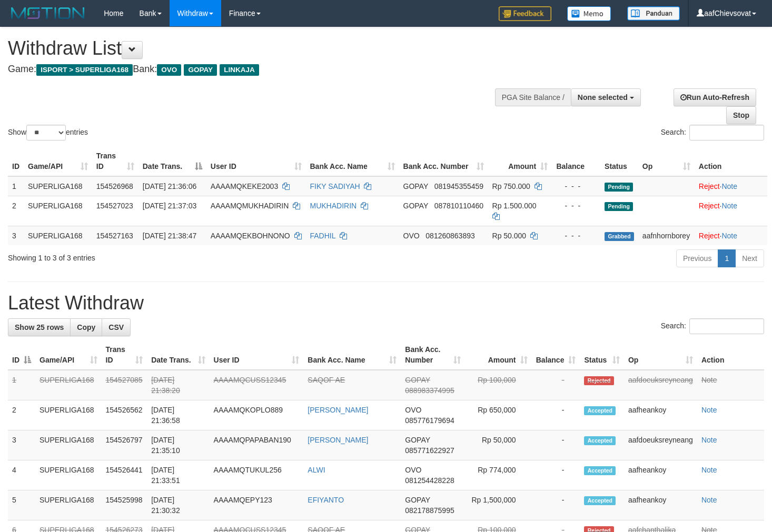 The image size is (772, 532). Describe the element at coordinates (335, 186) in the screenshot. I see `a: FIKY SADIYAH` at that location.